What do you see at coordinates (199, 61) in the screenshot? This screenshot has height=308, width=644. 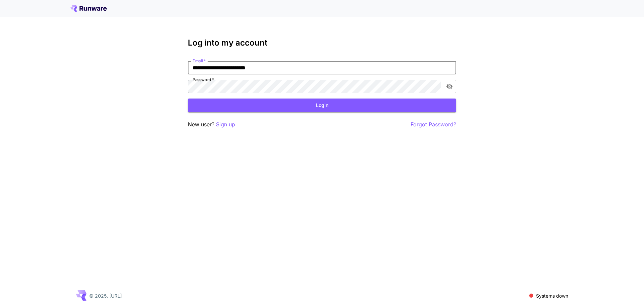 I see `label: Email` at bounding box center [199, 61].